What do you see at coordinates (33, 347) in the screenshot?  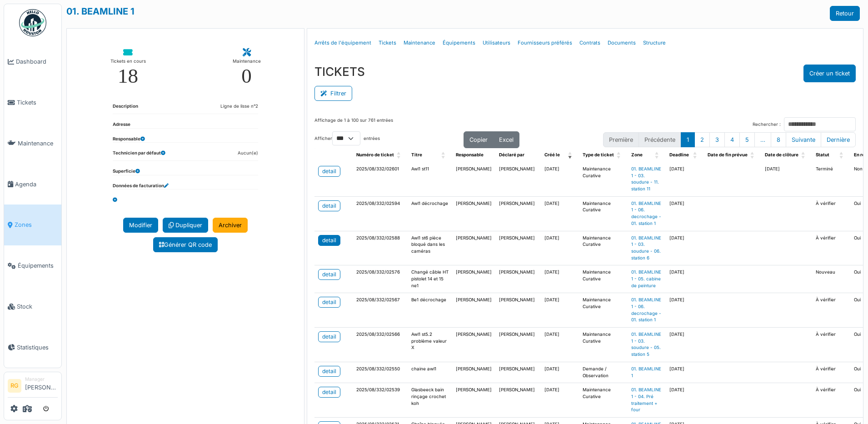 I see `a: Statistiques` at bounding box center [33, 347].